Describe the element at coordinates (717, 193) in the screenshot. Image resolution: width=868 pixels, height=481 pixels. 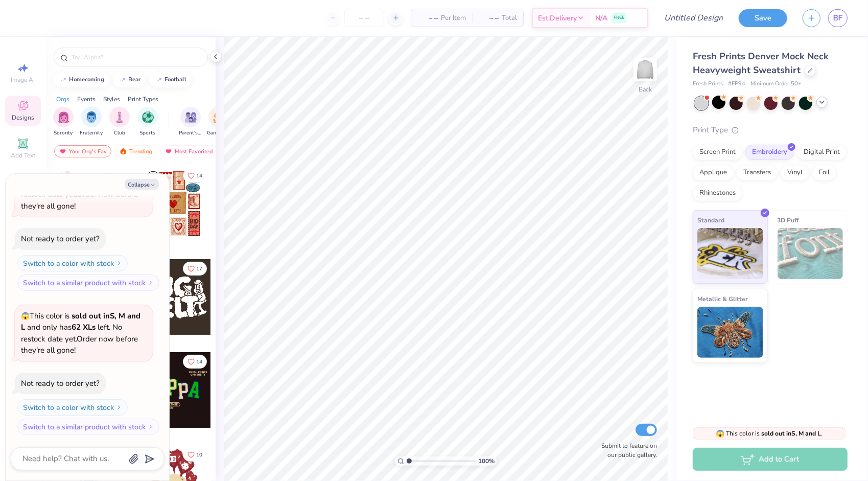
I see `div: Rhinestones` at that location.